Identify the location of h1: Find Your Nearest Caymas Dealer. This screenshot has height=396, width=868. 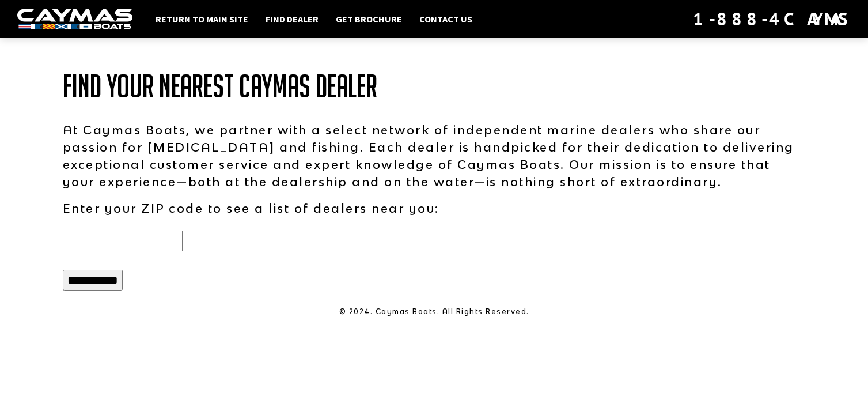
(434, 86).